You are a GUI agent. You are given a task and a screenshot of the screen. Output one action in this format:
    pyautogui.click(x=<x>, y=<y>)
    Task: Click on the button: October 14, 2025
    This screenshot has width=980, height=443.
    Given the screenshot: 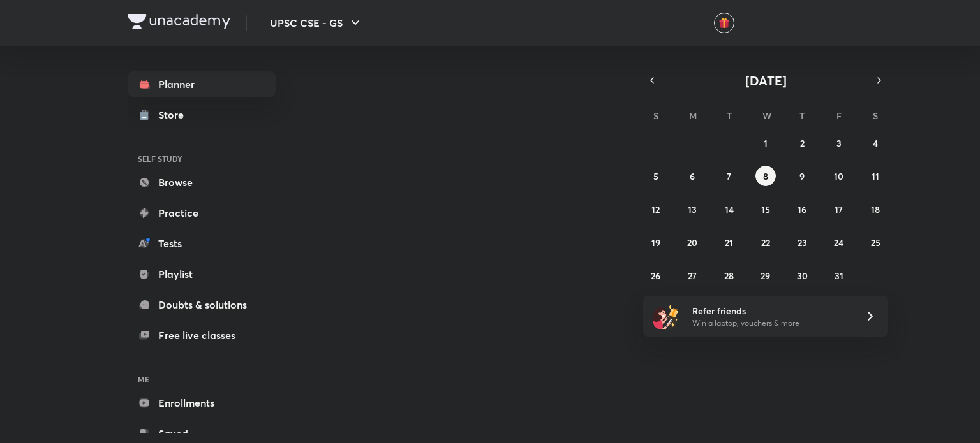 What is the action you would take?
    pyautogui.click(x=729, y=209)
    